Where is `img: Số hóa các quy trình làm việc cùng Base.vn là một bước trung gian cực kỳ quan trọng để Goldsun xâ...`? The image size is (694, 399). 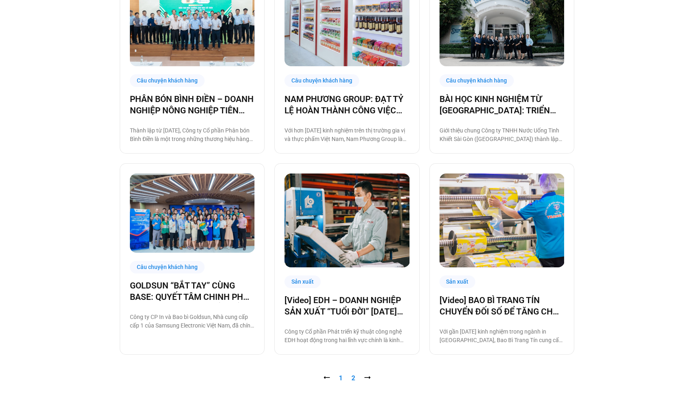
img: Số hóa các quy trình làm việc cùng Base.vn là một bước trung gian cực kỳ quan trọng để Goldsun xâ... is located at coordinates (192, 213).